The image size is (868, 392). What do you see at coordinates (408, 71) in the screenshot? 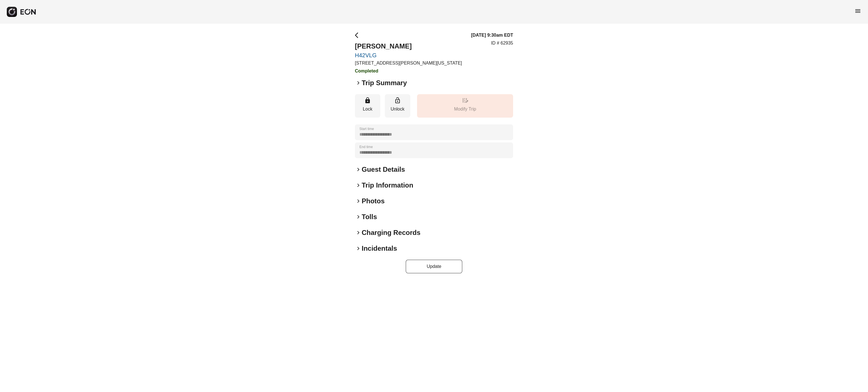
I see `h3: Completed` at bounding box center [408, 71].